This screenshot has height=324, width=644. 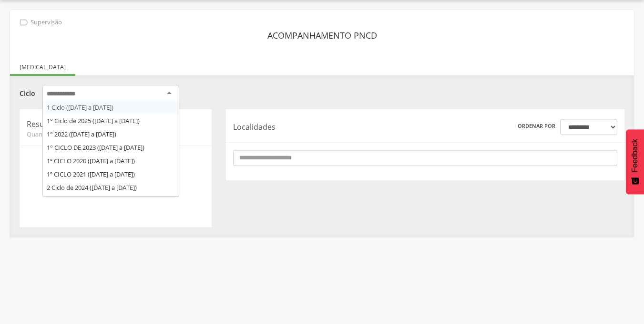 What do you see at coordinates (46, 22) in the screenshot?
I see `p: Supervisão` at bounding box center [46, 22].